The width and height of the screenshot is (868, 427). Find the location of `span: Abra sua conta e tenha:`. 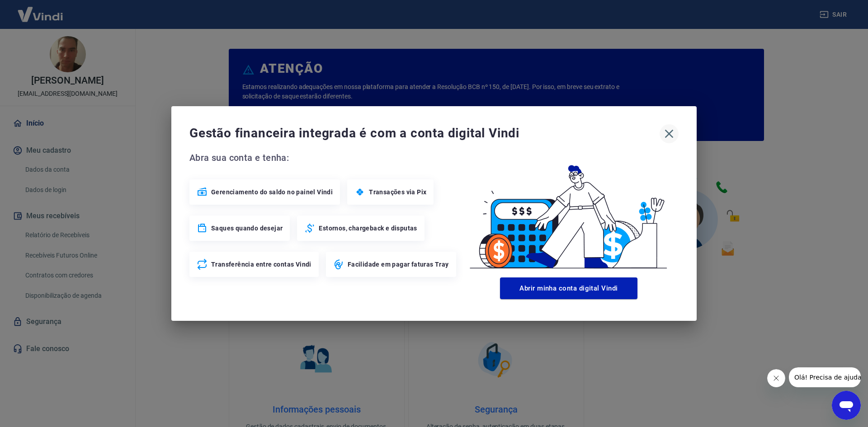

span: Abra sua conta e tenha: is located at coordinates (324, 158).